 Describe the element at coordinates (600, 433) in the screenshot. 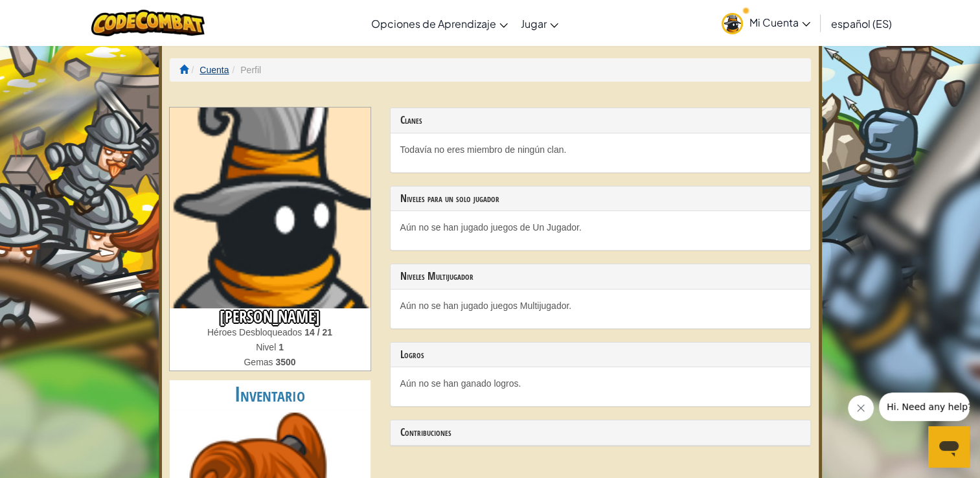

I see `h3: Contribuciones` at that location.